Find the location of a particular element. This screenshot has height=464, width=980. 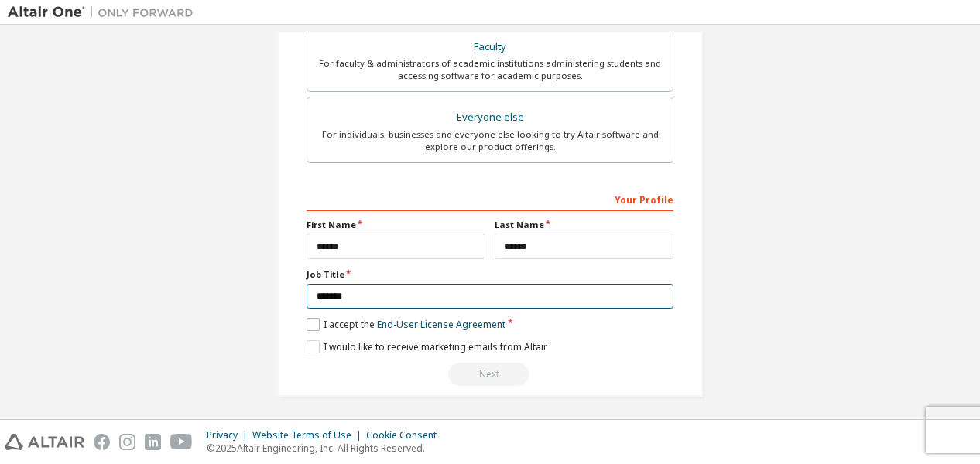

div: Everyone else is located at coordinates (490, 118).